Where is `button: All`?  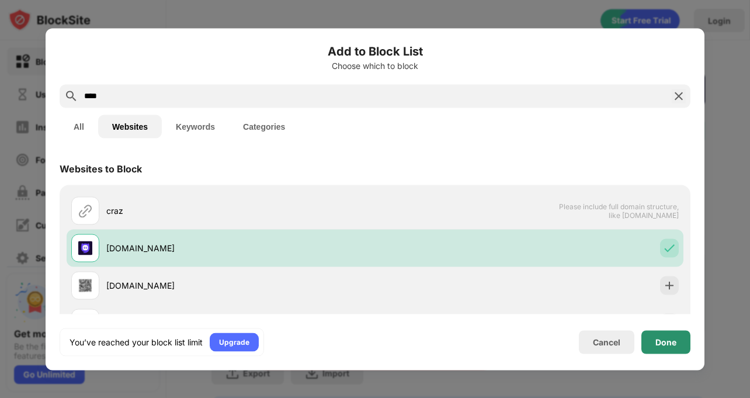
button: All is located at coordinates (79, 126).